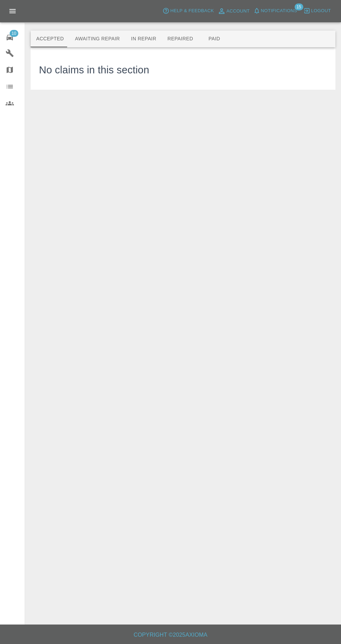 This screenshot has height=644, width=341. Describe the element at coordinates (192, 11) in the screenshot. I see `span: Help & Feedback` at that location.